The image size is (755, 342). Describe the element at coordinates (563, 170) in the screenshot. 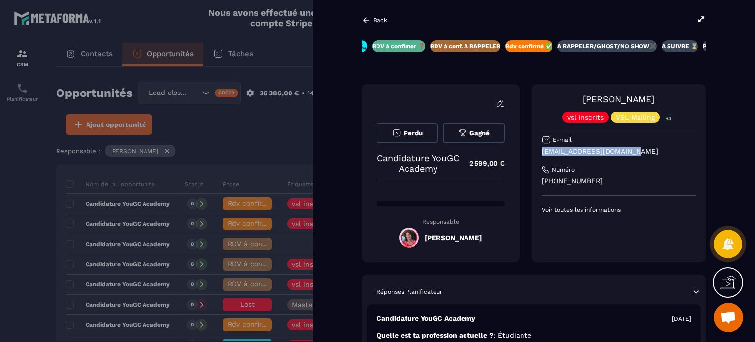

I see `p: Numéro` at that location.